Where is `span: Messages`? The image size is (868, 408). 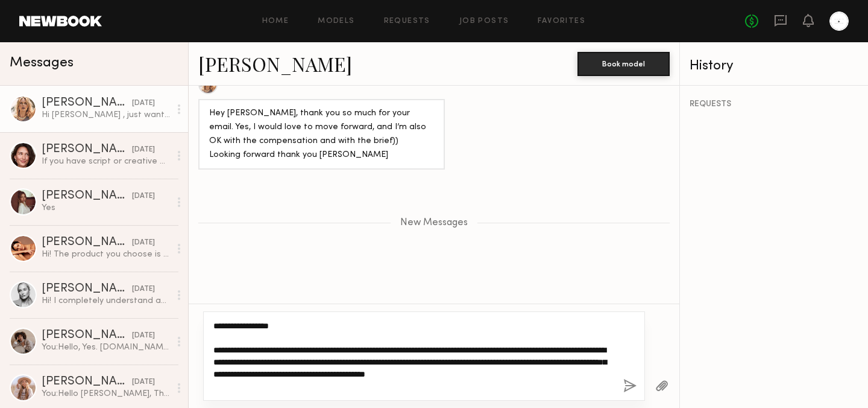
span: Messages is located at coordinates (41, 62).